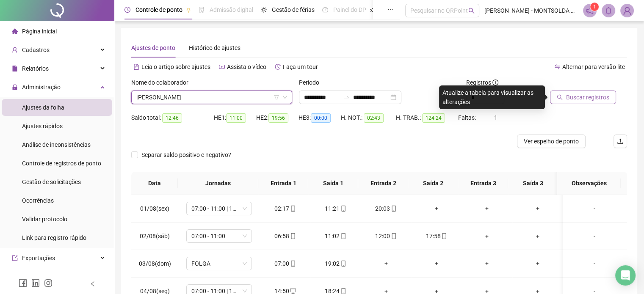 The image size is (644, 294). Describe the element at coordinates (426, 118) in the screenshot. I see `div: H. TRAB.:` at that location.